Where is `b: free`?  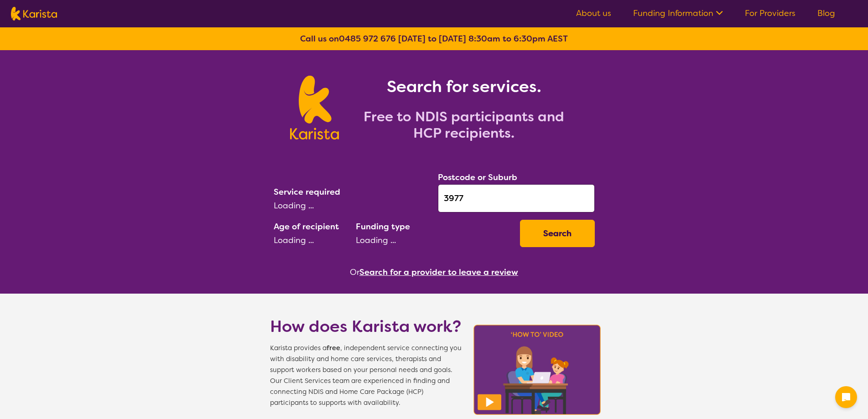
b: free is located at coordinates (333, 348).